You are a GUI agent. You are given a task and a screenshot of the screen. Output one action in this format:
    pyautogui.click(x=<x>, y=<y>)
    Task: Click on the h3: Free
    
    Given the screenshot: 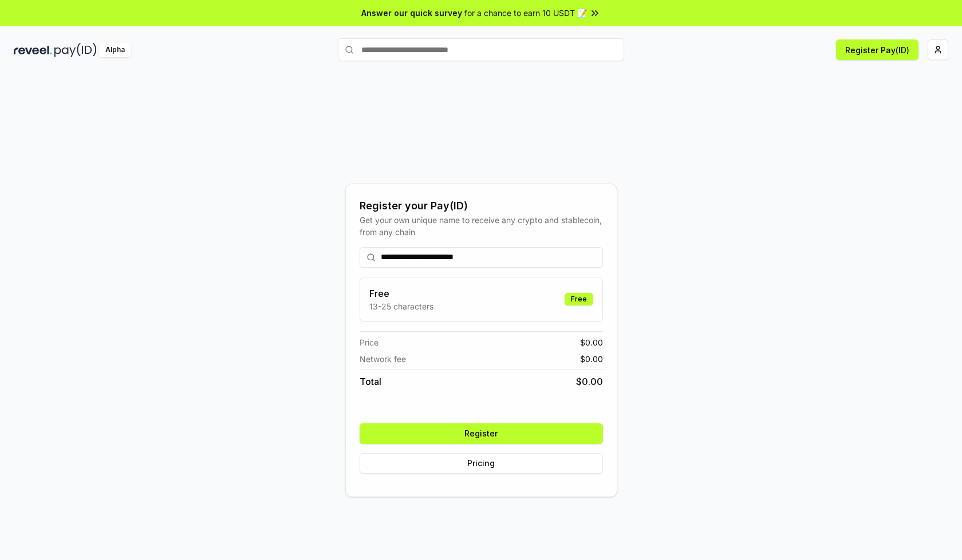 What is the action you would take?
    pyautogui.click(x=402, y=294)
    